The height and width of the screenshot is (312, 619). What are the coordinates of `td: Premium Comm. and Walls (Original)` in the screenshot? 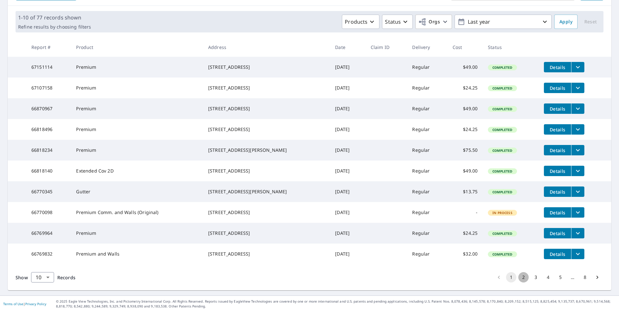 It's located at (137, 212).